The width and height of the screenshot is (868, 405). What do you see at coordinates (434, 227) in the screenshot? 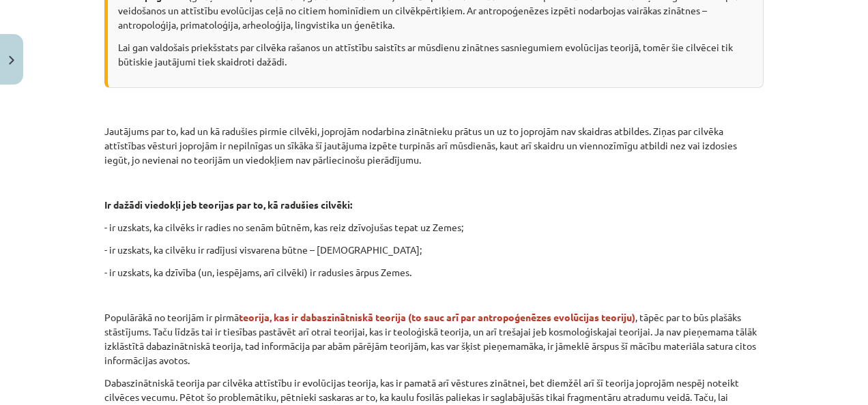
I see `p: - ir uzskats, ka cilvēks ir radies no senām būtnēm, kas reiz dzīvojušas tepat uz Zemes;` at bounding box center [434, 227].